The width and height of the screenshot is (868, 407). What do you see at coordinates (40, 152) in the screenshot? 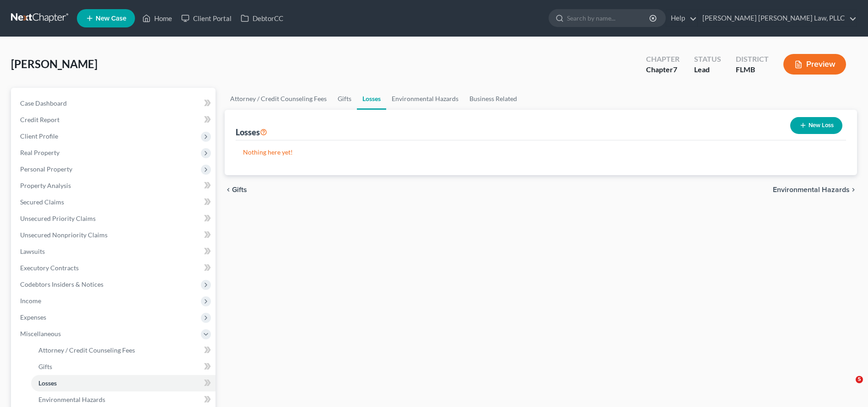
I see `span: Real Property` at bounding box center [40, 152].